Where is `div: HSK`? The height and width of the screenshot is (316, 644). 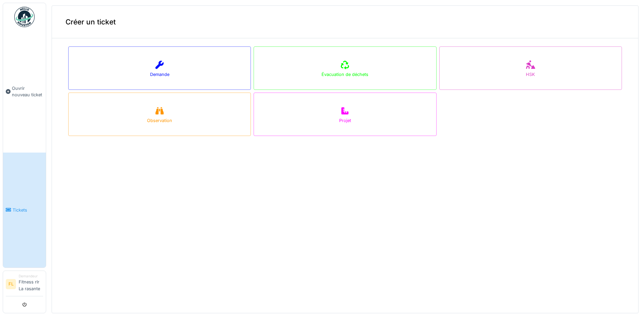
div: HSK is located at coordinates (530, 74).